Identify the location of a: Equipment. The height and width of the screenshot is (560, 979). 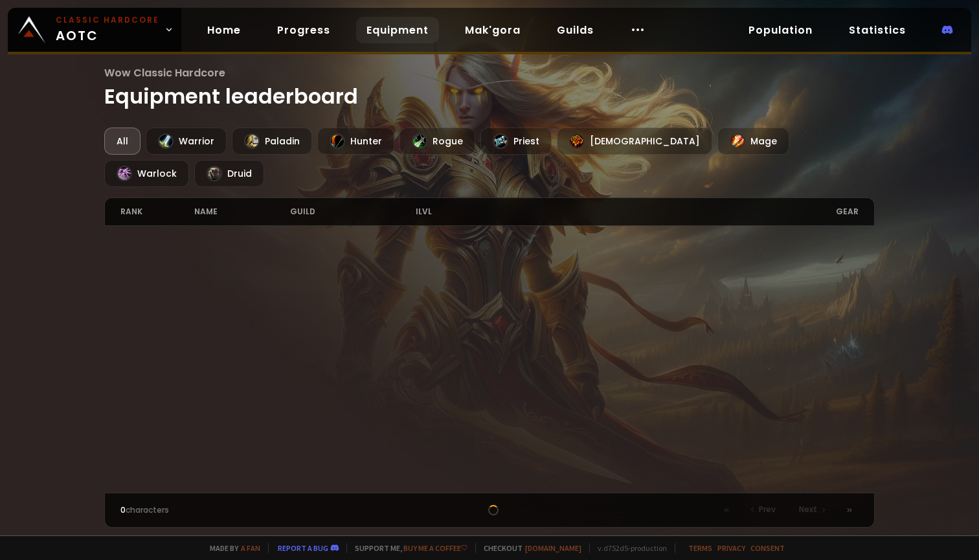
(397, 30).